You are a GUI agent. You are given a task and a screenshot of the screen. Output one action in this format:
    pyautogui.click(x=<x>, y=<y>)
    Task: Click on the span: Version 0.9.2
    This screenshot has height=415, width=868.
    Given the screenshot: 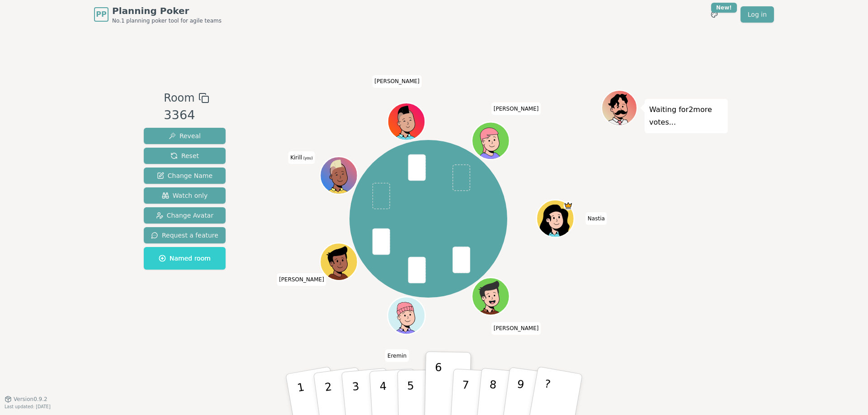 What is the action you would take?
    pyautogui.click(x=30, y=399)
    